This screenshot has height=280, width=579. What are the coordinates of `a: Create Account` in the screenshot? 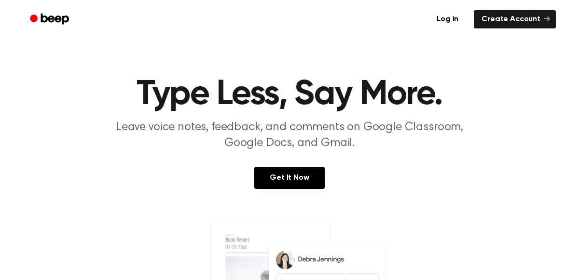 It's located at (515, 19).